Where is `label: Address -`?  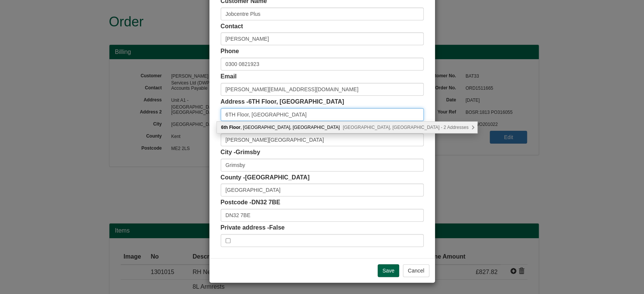
label: Address - is located at coordinates (283, 102).